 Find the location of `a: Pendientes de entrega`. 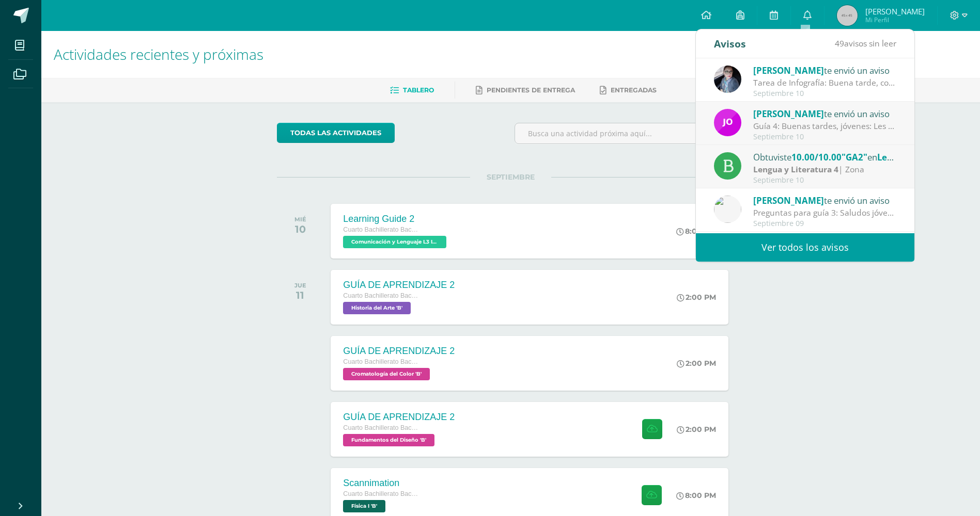

a: Pendientes de entrega is located at coordinates (525, 90).